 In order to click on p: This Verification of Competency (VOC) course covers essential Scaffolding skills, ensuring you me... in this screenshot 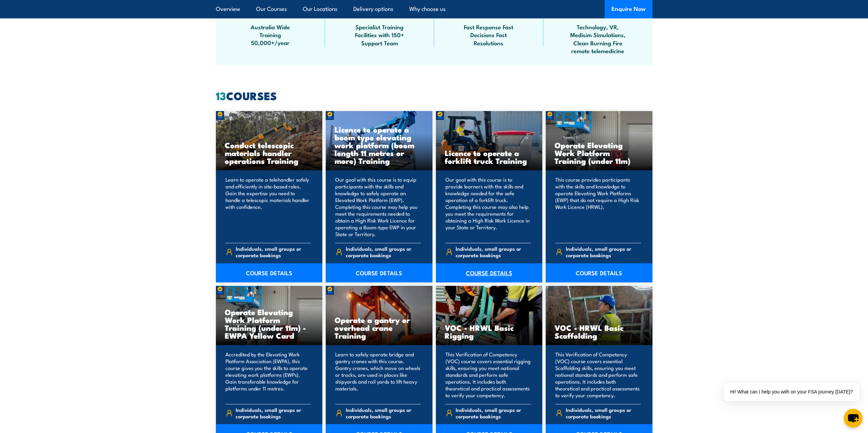, I will do `click(598, 375)`.